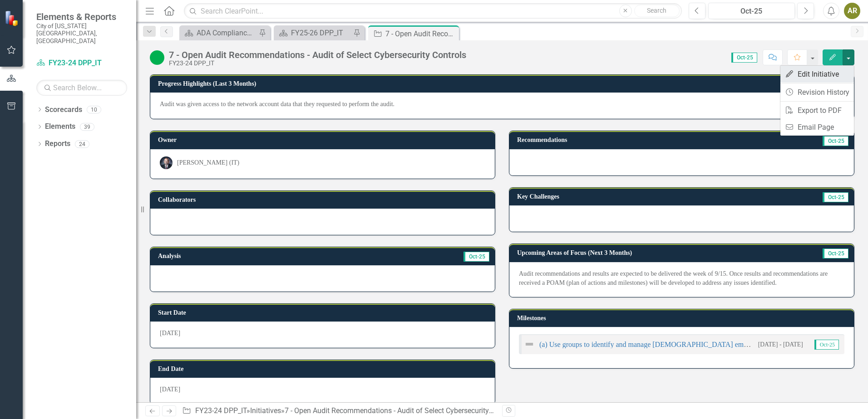 The height and width of the screenshot is (419, 868). Describe the element at coordinates (751, 11) in the screenshot. I see `button: Oct-25` at that location.